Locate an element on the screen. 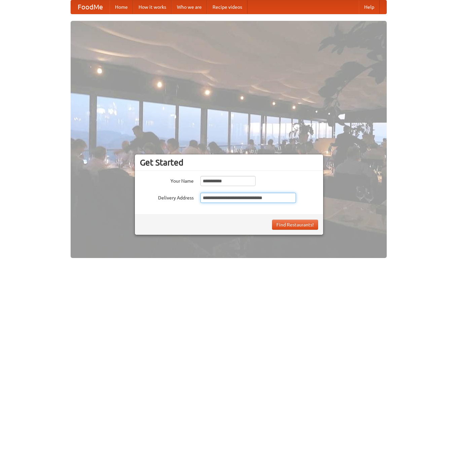 The width and height of the screenshot is (457, 476). h3: Get Started is located at coordinates (229, 163).